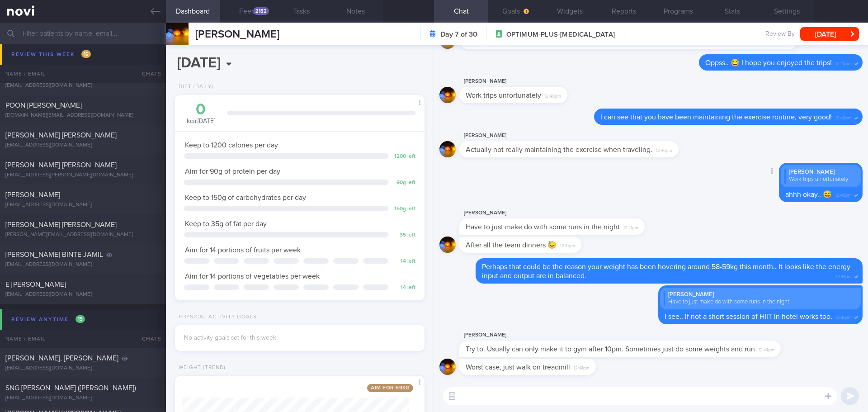 The width and height of the screenshot is (868, 412). Describe the element at coordinates (559, 150) in the screenshot. I see `span: Actually not really maintaining the exercise when traveling.` at that location.